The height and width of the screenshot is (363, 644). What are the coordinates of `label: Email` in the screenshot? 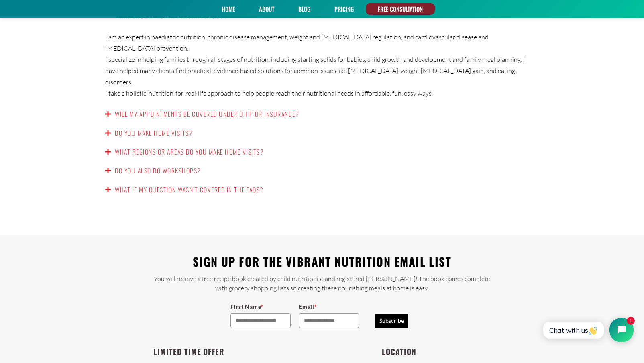 It's located at (329, 307).